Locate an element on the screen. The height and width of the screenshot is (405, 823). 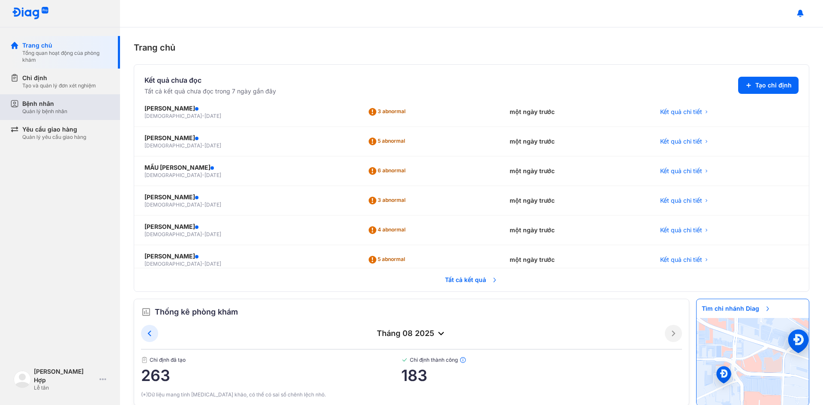
div: 6 abnormal is located at coordinates (388, 171).